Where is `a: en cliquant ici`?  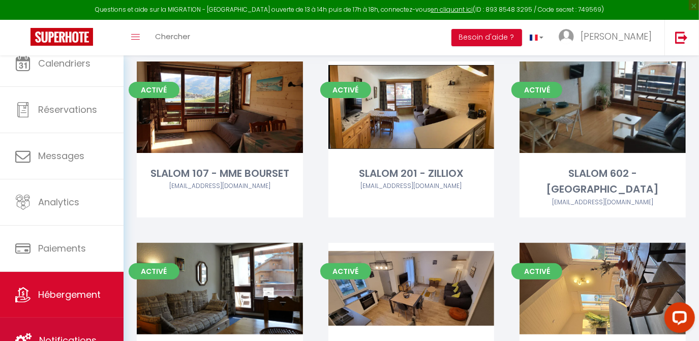
a: en cliquant ici is located at coordinates (451, 9).